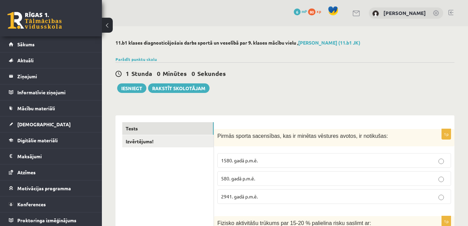 This screenshot has width=468, height=226. What do you see at coordinates (312, 12) in the screenshot?
I see `span: 80` at bounding box center [312, 12].